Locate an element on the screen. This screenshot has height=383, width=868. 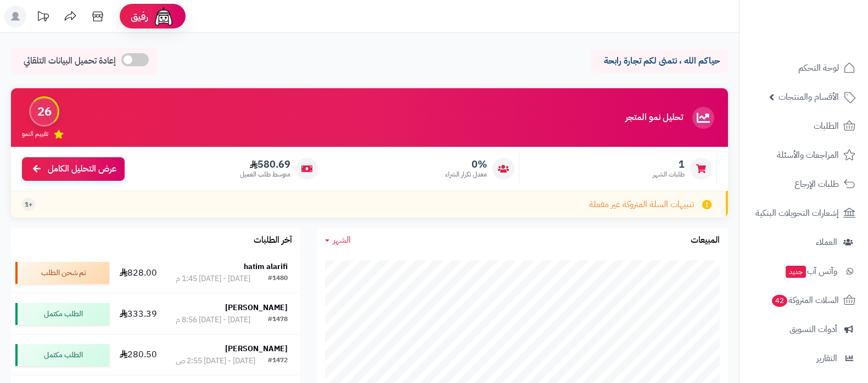
span: الشهر is located at coordinates (342, 240).